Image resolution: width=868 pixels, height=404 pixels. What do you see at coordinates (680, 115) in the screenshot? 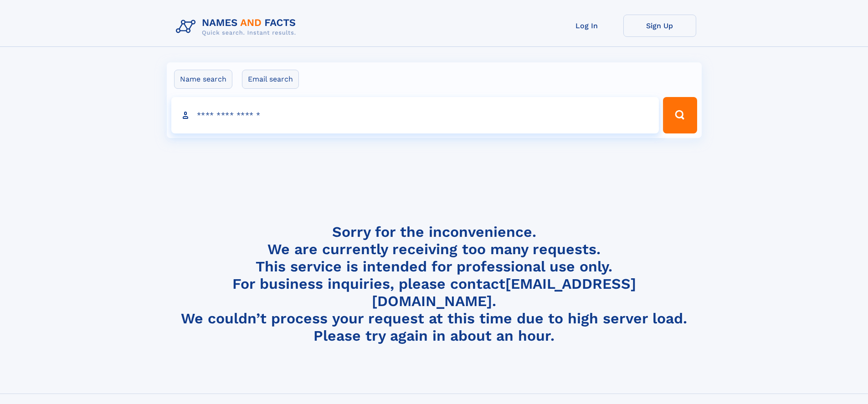
I see `button: Search Button` at bounding box center [680, 115].